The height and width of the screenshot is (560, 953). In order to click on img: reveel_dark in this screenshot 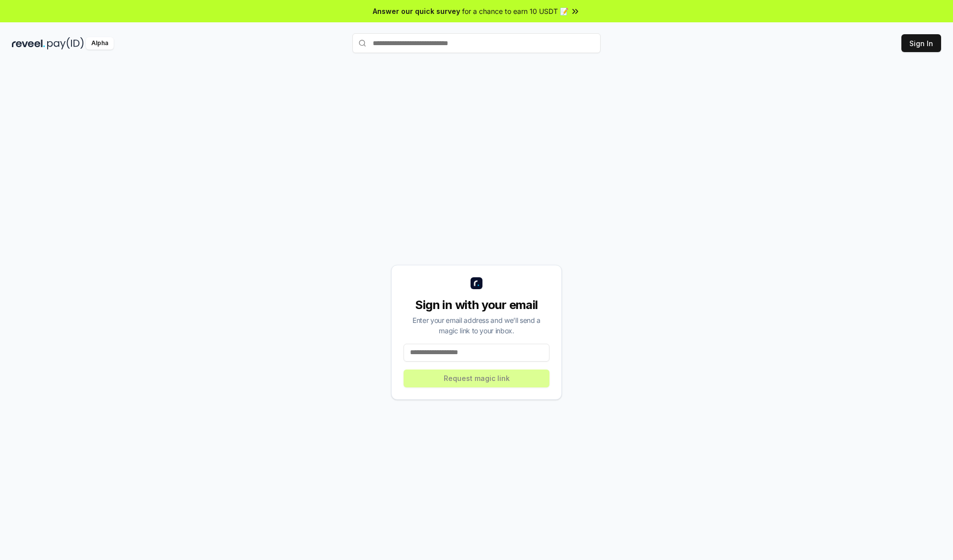, I will do `click(29, 43)`.